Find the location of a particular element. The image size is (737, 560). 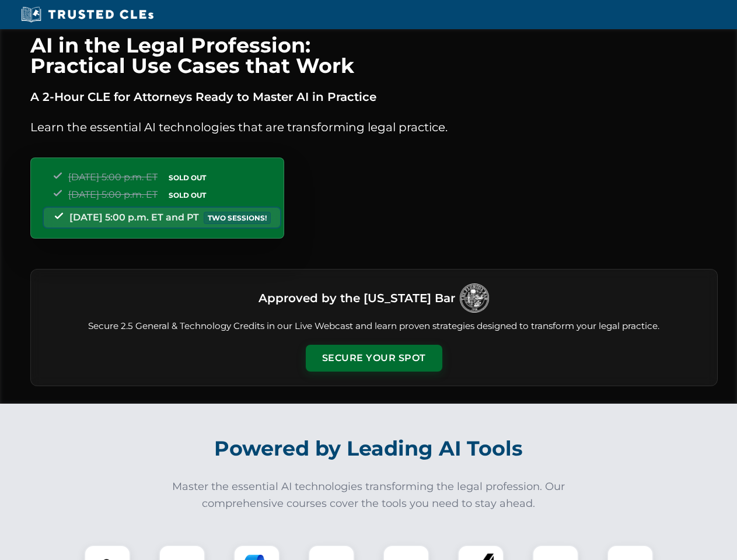

p: Secure 2.5 General & Technology Credits in our Live Webcast and learn proven strategies designed ... is located at coordinates (374, 326).